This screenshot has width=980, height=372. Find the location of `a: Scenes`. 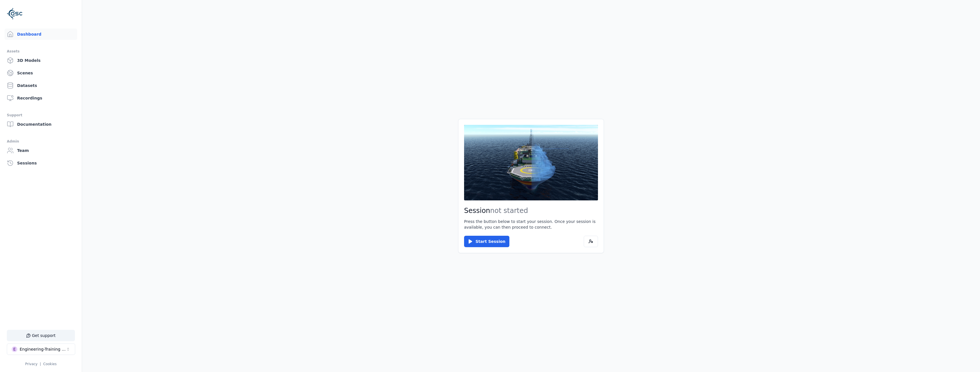

a: Scenes is located at coordinates (41, 73).